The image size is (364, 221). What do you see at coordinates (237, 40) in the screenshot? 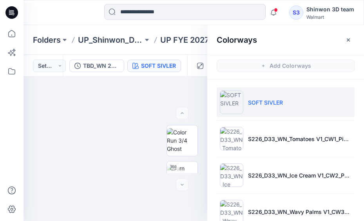
I see `h2: Colorways` at bounding box center [237, 40].